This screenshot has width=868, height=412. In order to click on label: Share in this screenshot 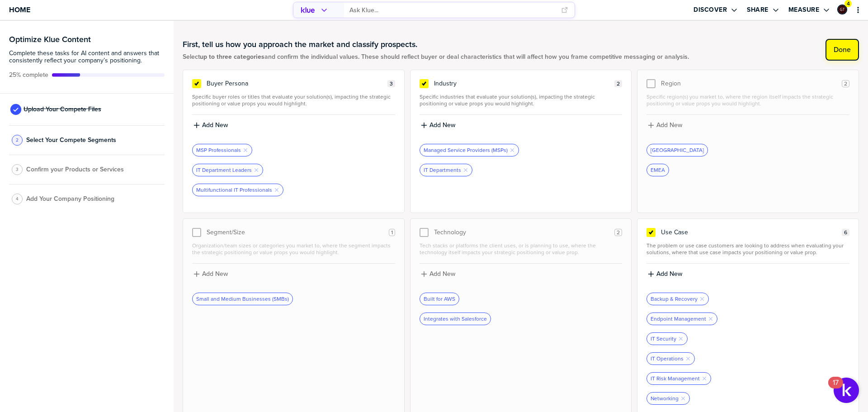, I will do `click(758, 10)`.